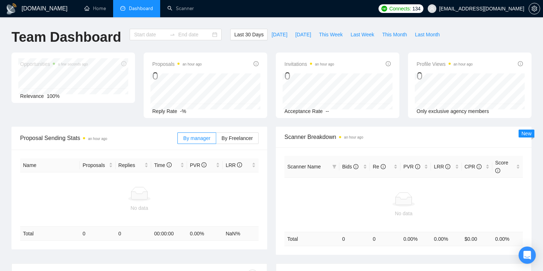 Image resolution: width=543 pixels, height=271 pixels. I want to click on img: logo, so click(12, 9).